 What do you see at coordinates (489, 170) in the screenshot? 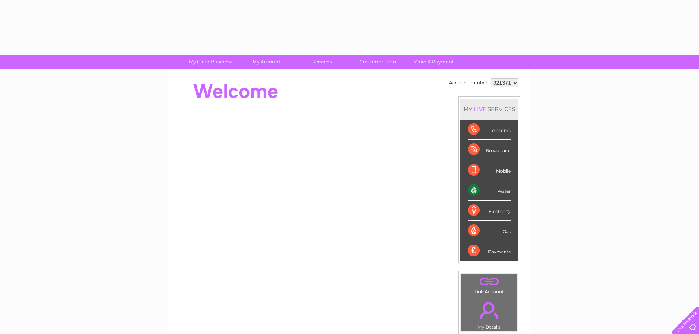
I see `div: Mobile` at bounding box center [489, 170].